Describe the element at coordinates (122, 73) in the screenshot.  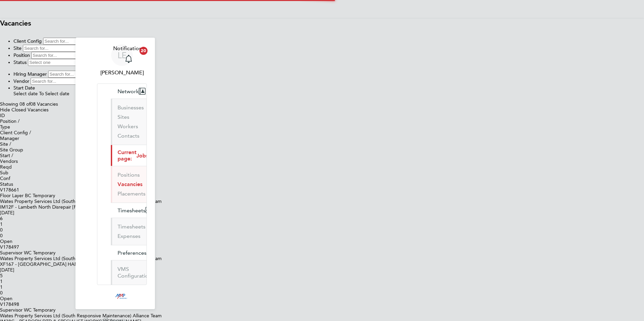
I see `span: Libby Evans` at that location.